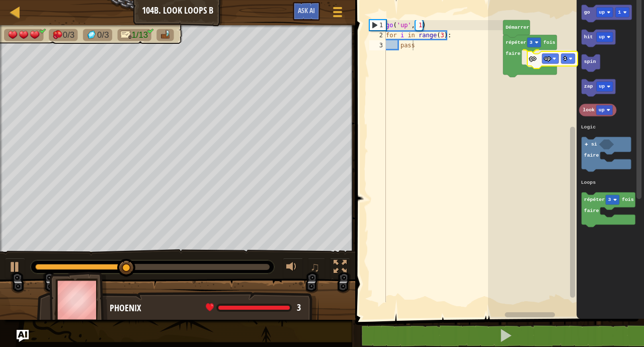  I want to click on button: Ajuster le volume, so click(293, 268).